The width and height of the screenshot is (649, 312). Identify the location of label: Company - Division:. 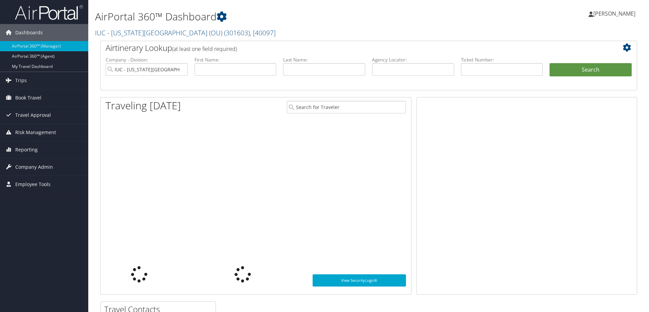
(147, 60).